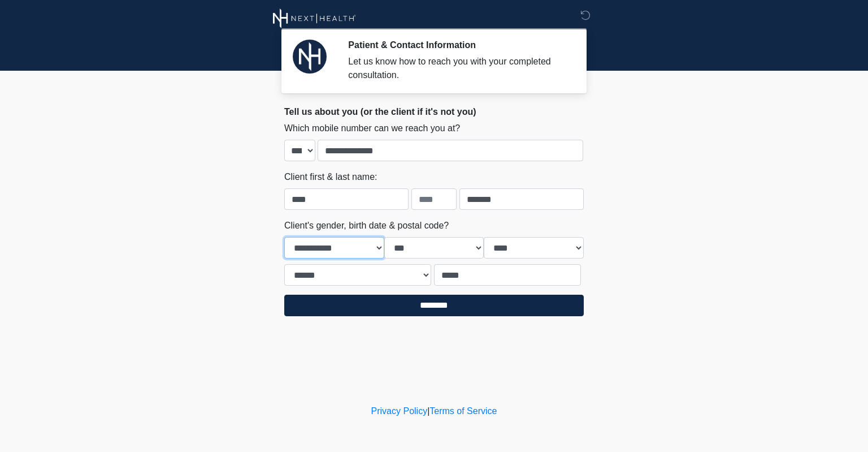 Image resolution: width=868 pixels, height=452 pixels. What do you see at coordinates (372, 128) in the screenshot?
I see `label: Which mobile number can we reach you at?` at bounding box center [372, 128].